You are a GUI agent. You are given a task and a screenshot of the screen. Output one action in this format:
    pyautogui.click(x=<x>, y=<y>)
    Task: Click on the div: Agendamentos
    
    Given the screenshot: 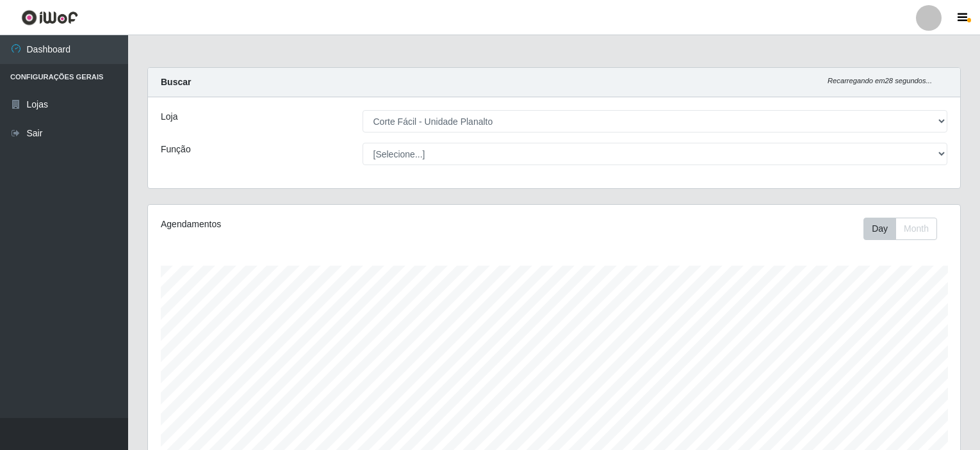 What is the action you would take?
    pyautogui.click(x=319, y=224)
    